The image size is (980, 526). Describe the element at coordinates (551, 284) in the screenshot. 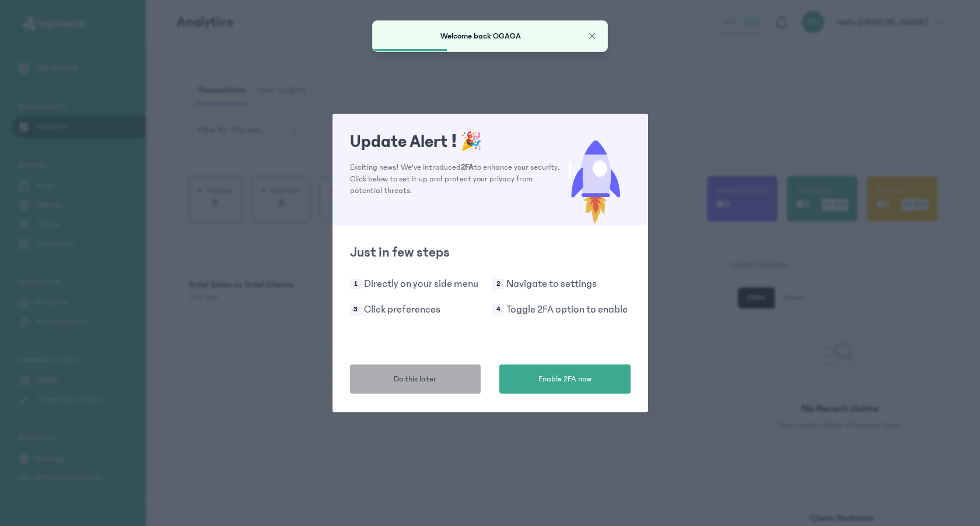

I see `p: Navigate to settings` at that location.